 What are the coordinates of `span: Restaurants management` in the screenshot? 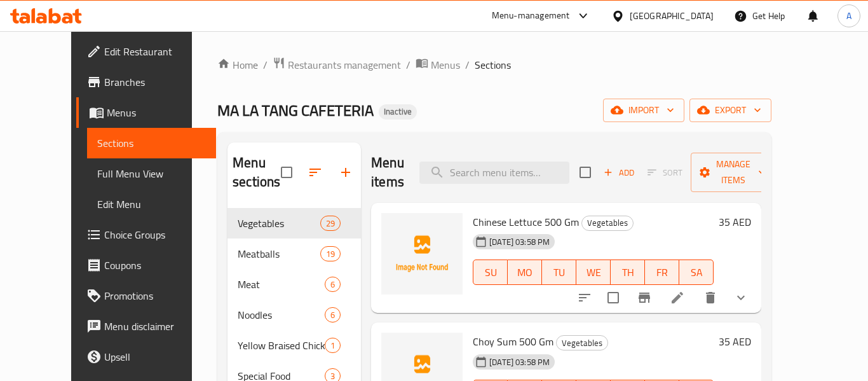 It's located at (344, 65).